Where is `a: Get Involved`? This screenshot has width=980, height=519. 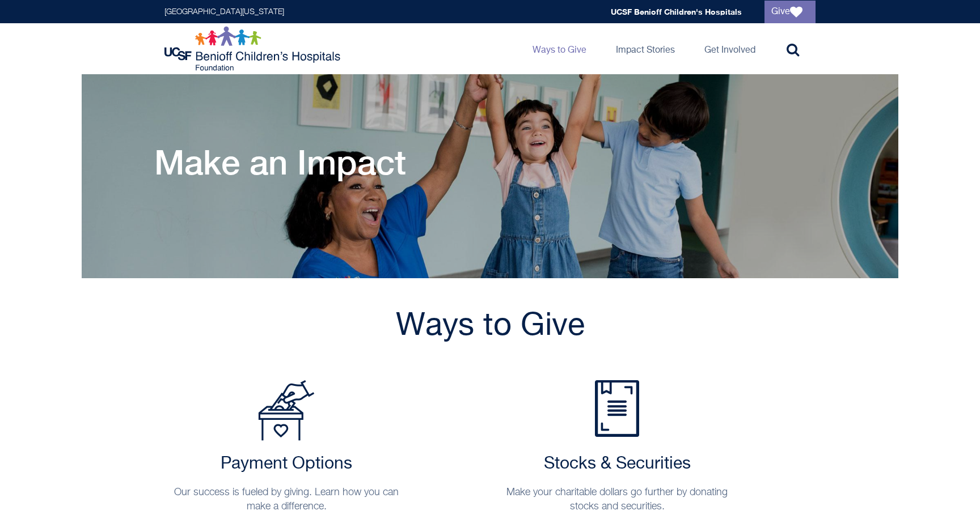 a: Get Involved is located at coordinates (730, 49).